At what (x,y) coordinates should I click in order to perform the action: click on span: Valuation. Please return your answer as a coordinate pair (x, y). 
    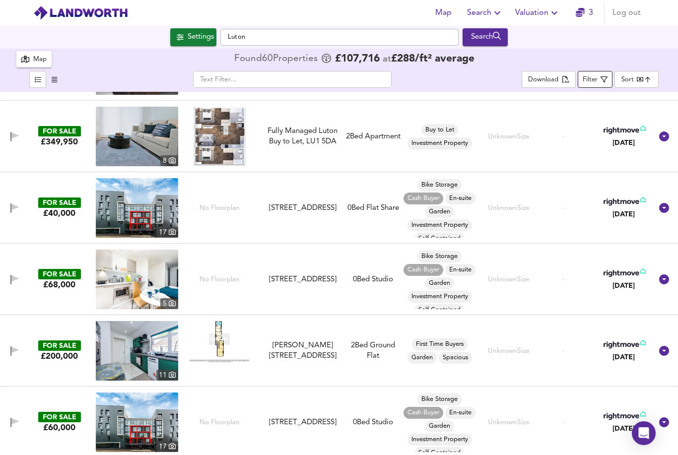
    Looking at the image, I should click on (538, 13).